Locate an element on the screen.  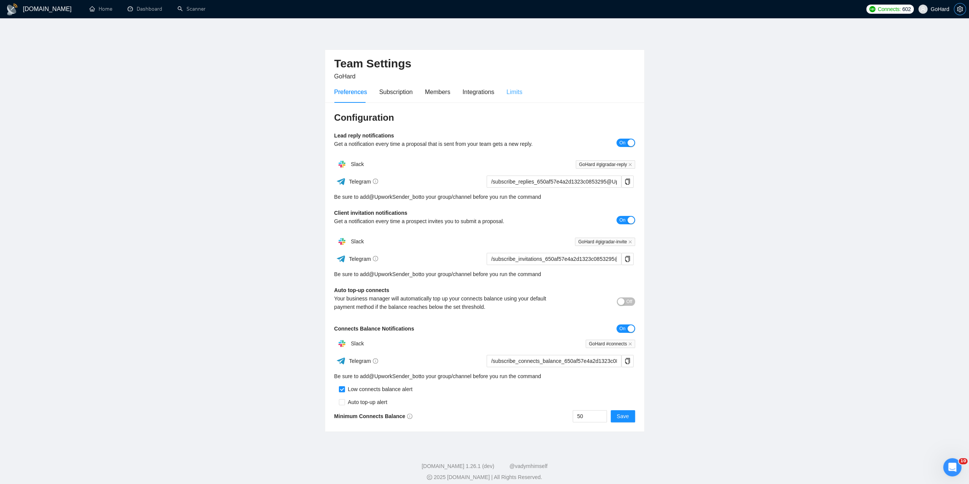
span: Save is located at coordinates (623, 416).